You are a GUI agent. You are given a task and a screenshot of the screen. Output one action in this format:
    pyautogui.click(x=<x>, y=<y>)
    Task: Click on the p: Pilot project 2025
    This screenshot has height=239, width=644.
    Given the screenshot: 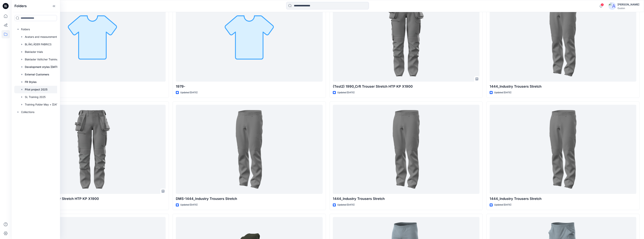 What is the action you would take?
    pyautogui.click(x=36, y=89)
    